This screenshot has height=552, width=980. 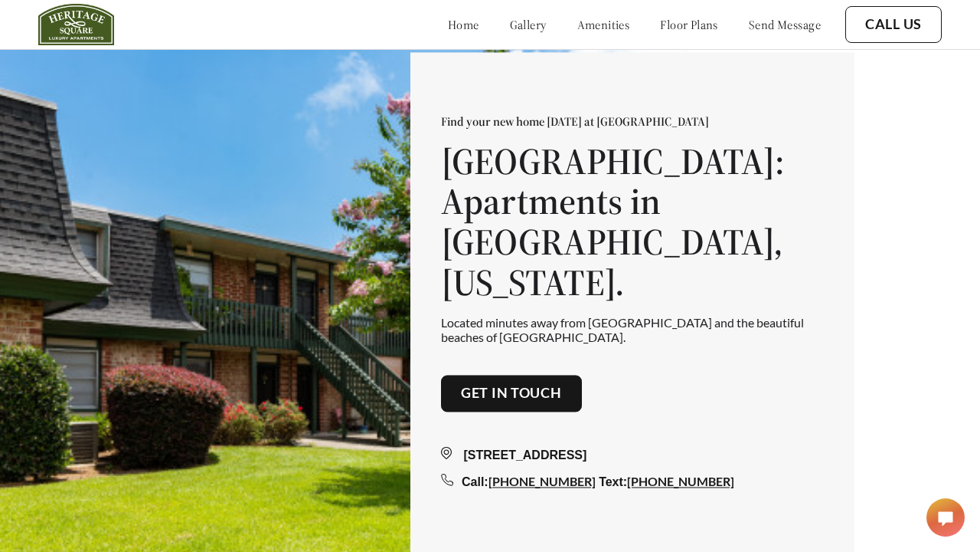 I want to click on a: floor plans, so click(x=689, y=24).